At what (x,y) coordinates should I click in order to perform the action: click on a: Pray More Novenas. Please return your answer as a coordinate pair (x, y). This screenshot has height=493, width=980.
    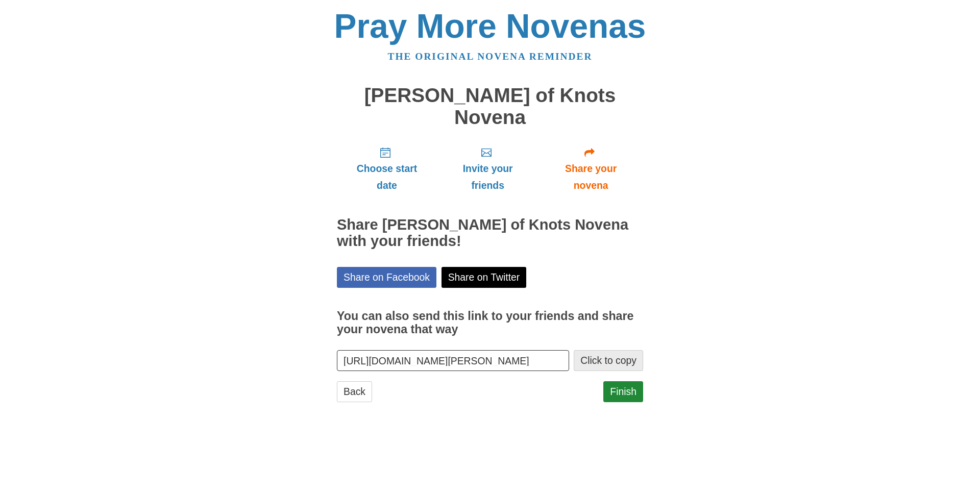
    Looking at the image, I should click on (490, 26).